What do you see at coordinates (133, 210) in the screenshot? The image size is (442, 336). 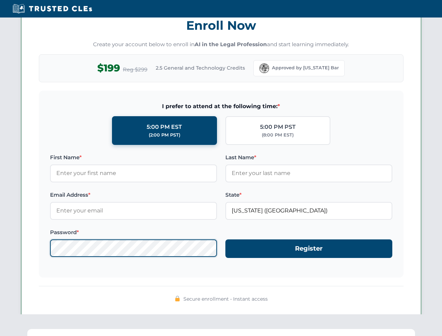 I see `input: Enter your email` at bounding box center [133, 210].